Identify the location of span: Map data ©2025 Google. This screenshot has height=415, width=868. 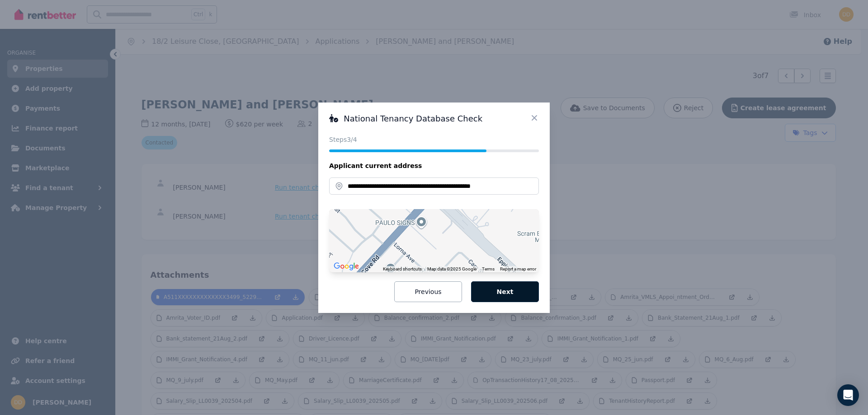
(451, 269).